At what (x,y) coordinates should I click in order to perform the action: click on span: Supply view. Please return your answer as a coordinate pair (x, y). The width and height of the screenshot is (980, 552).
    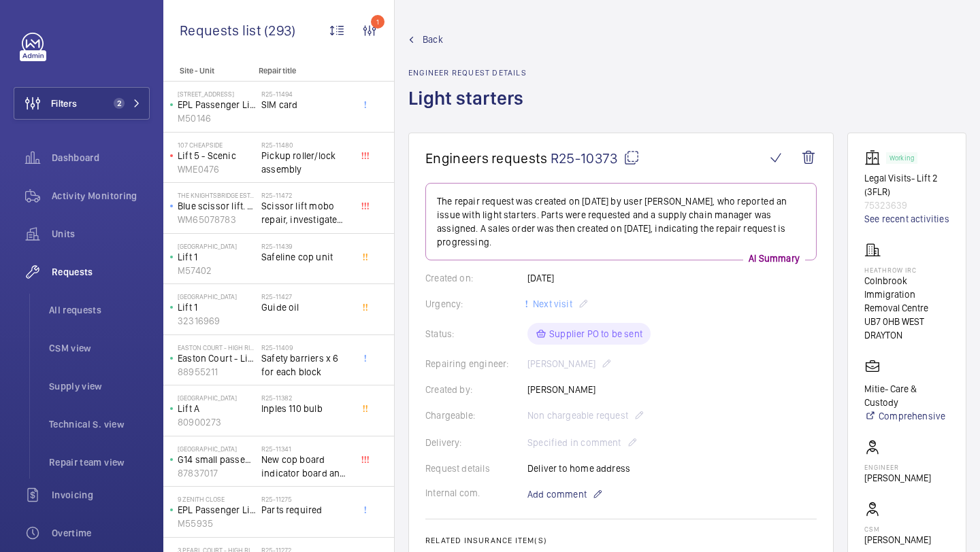
    Looking at the image, I should click on (100, 386).